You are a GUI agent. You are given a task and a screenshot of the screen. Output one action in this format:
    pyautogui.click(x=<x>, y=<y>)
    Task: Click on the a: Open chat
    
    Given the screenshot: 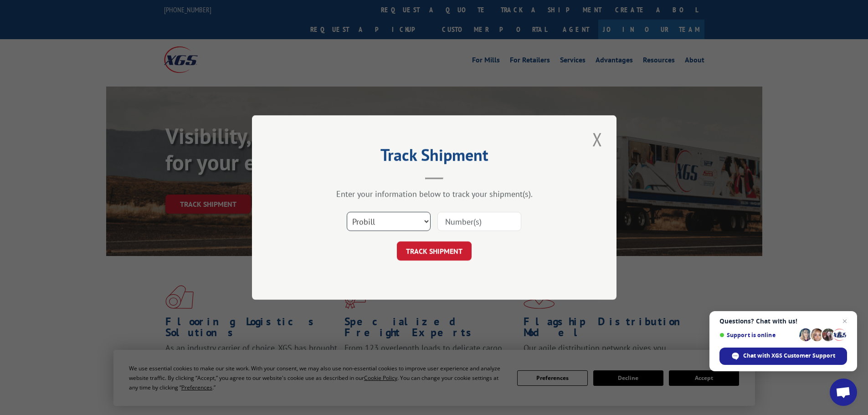 What is the action you would take?
    pyautogui.click(x=843, y=392)
    